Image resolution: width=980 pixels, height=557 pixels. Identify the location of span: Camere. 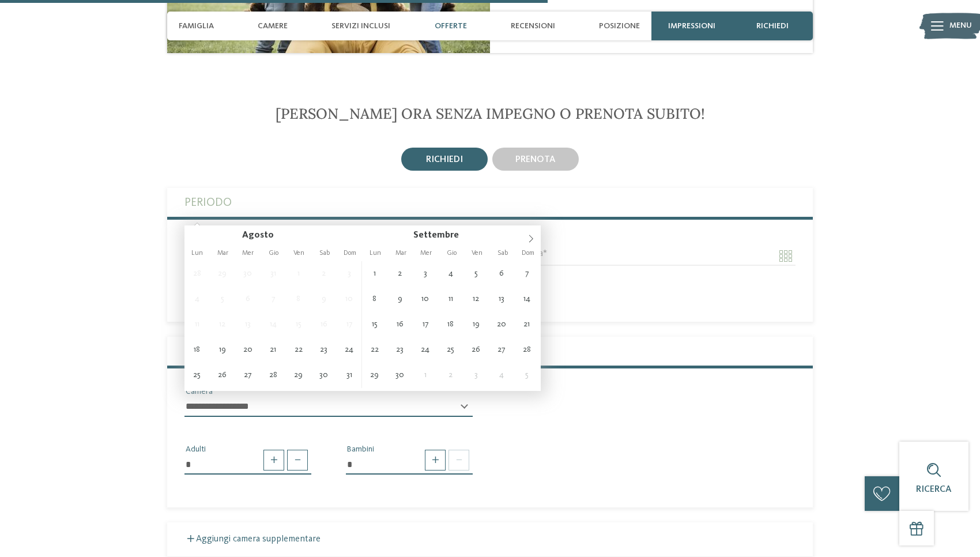
(273, 26).